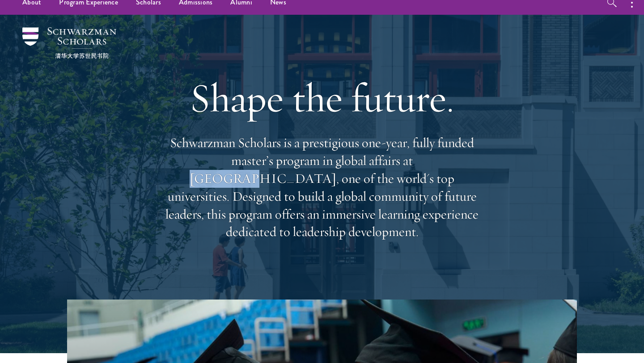 The width and height of the screenshot is (644, 363). I want to click on img: Schwarzman Scholars, so click(69, 43).